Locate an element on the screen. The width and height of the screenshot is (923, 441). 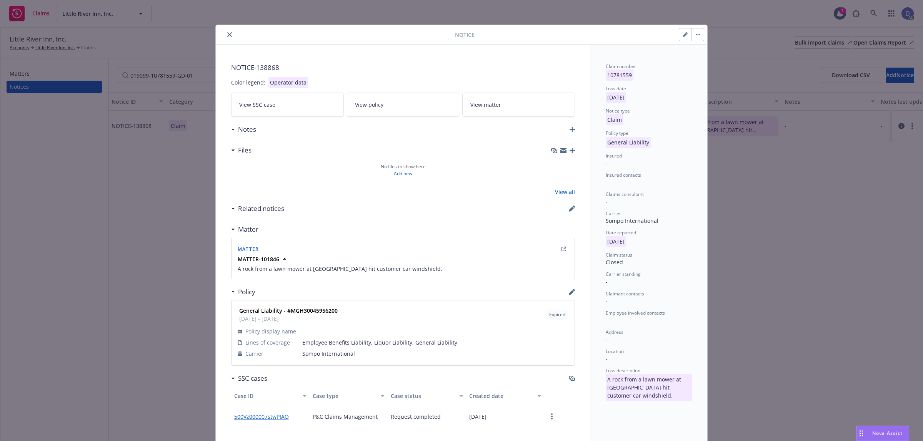
span: Address is located at coordinates (614, 332).